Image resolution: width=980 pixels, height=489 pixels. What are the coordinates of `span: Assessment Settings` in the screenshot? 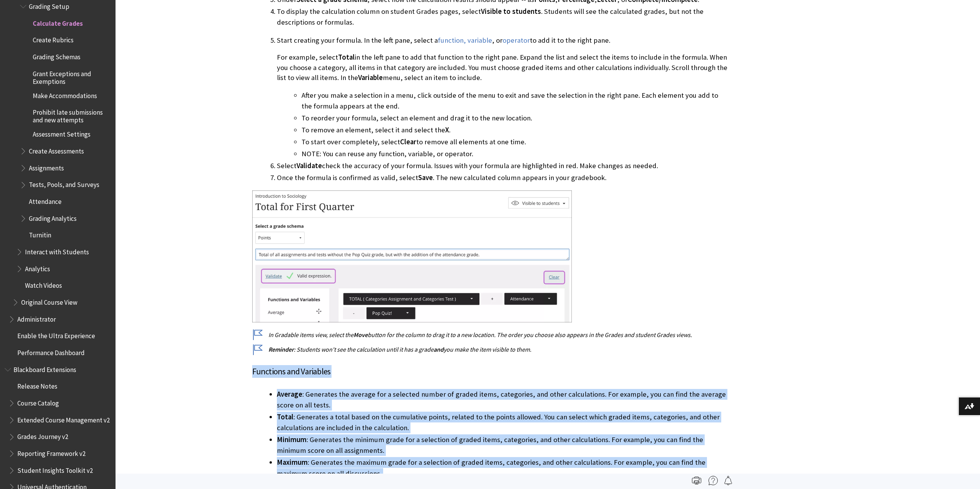 It's located at (61, 133).